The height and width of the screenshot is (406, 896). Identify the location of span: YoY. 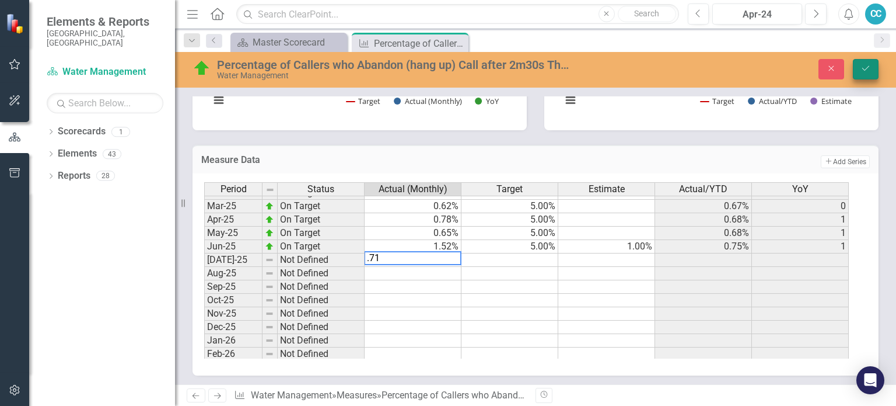
(801, 189).